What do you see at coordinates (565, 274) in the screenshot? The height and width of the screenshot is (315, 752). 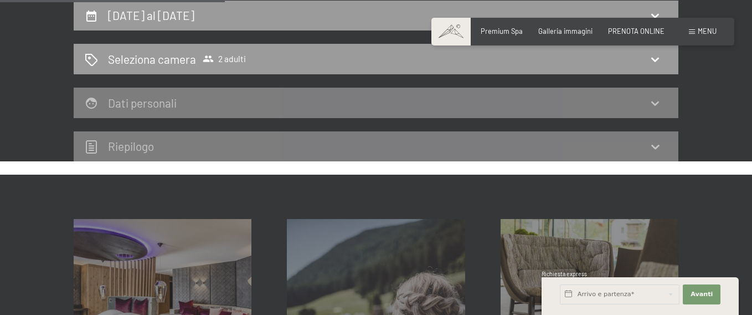 I see `span: Richiesta express` at bounding box center [565, 274].